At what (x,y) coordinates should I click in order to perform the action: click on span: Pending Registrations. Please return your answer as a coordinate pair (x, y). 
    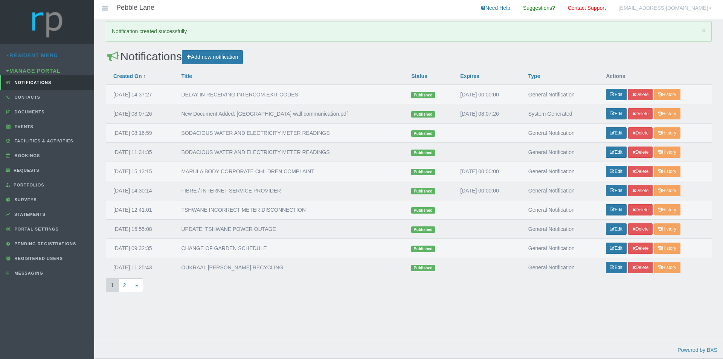
    Looking at the image, I should click on (44, 244).